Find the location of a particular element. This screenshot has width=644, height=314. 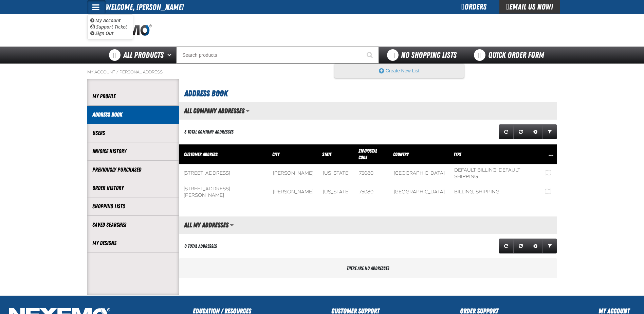

h2: All Company Addresses is located at coordinates (211, 111).